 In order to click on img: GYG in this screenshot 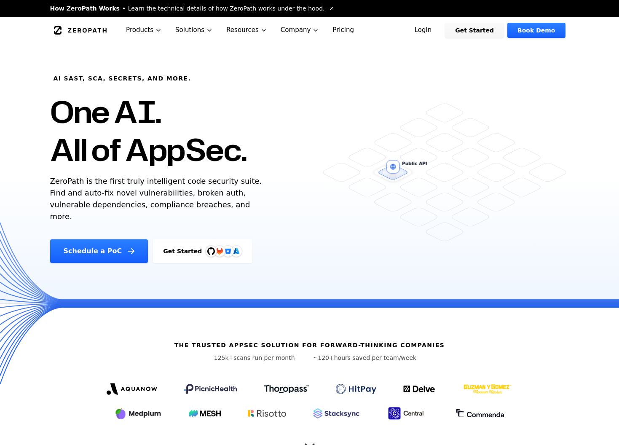, I will do `click(487, 389)`.